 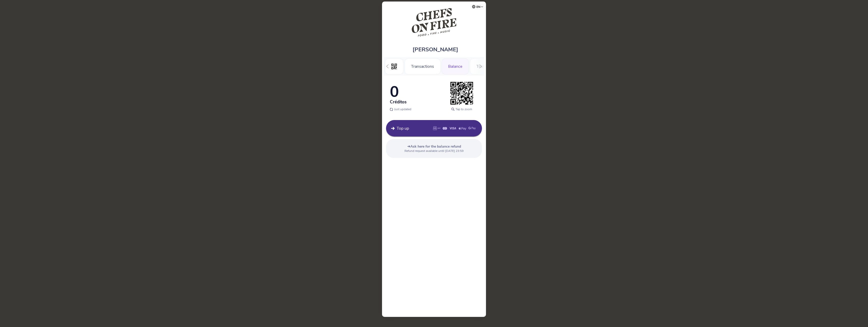 I want to click on div: Transactions, so click(x=422, y=66).